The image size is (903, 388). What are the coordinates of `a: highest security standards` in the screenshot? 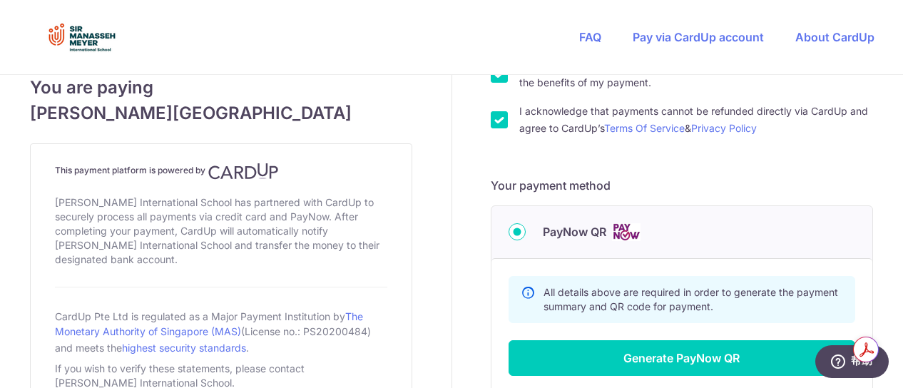 It's located at (184, 348).